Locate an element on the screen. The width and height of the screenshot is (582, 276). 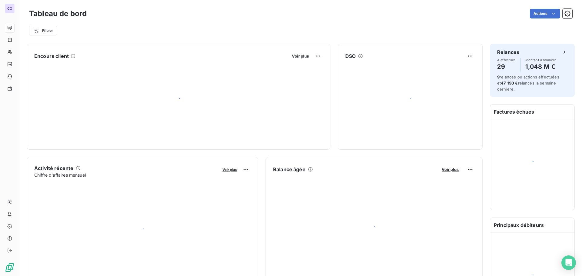
span: À effectuer is located at coordinates (506, 60).